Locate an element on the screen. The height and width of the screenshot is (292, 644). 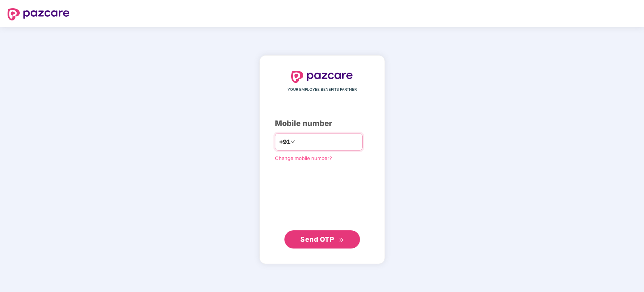
button: Send OTPdouble-right is located at coordinates (322, 240).